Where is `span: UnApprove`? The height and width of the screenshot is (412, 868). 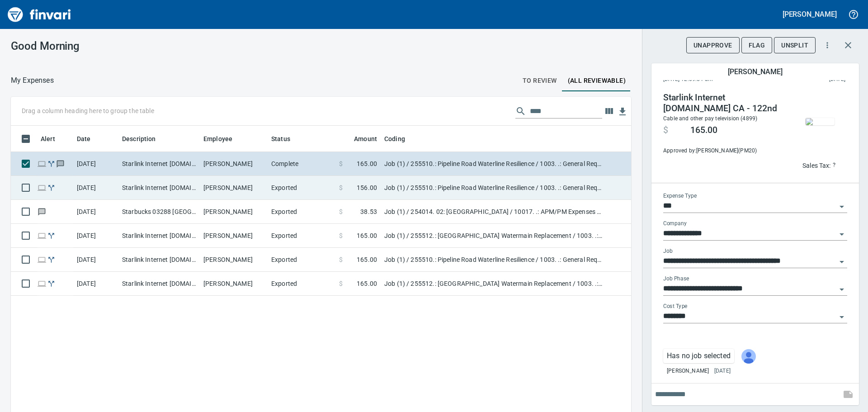
span: UnApprove is located at coordinates (713, 45).